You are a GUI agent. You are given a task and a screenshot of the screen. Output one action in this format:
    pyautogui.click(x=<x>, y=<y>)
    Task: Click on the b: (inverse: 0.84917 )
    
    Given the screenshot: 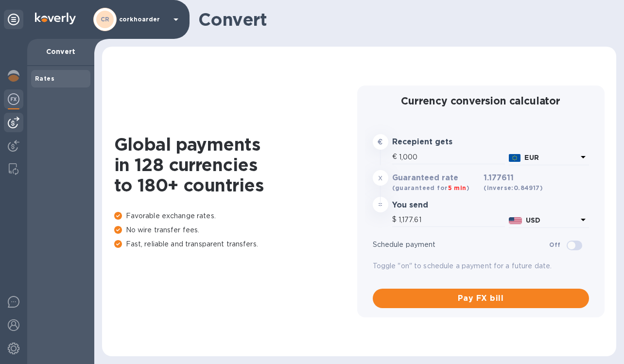 What is the action you would take?
    pyautogui.click(x=513, y=187)
    